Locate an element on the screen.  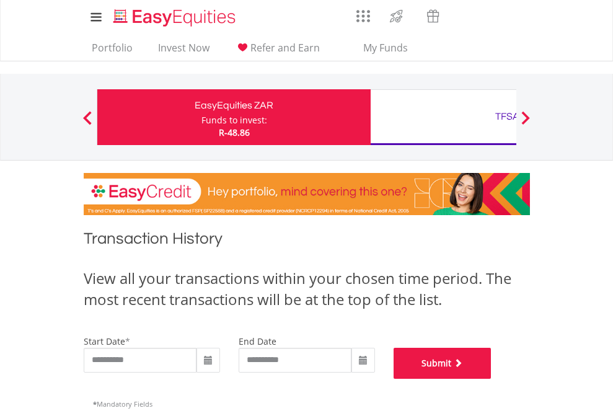
label: start date is located at coordinates (104, 341).